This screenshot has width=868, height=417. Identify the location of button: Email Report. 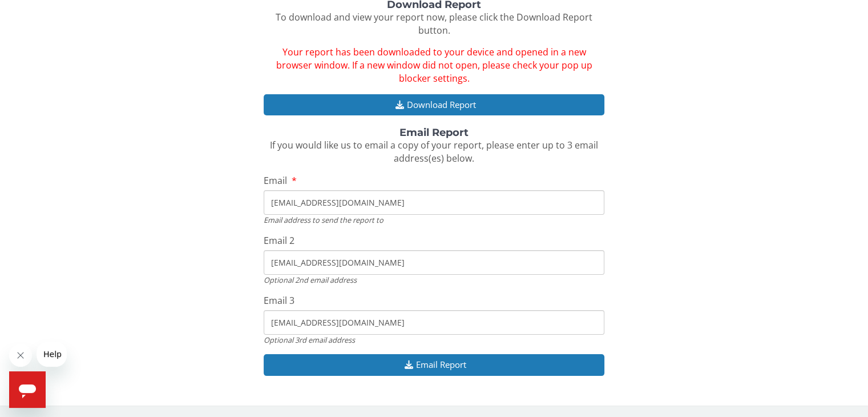
(434, 364).